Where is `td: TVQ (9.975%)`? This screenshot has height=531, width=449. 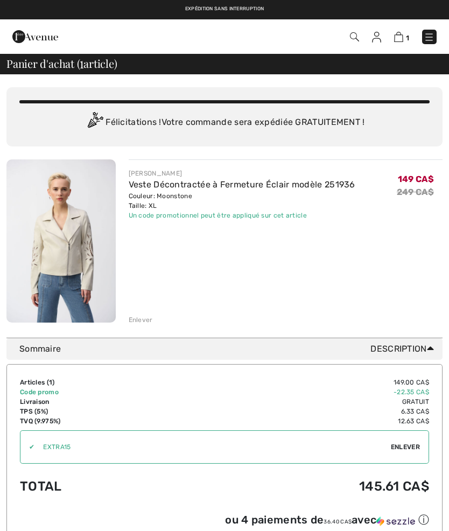 td: TVQ (9.975%) is located at coordinates (96, 421).